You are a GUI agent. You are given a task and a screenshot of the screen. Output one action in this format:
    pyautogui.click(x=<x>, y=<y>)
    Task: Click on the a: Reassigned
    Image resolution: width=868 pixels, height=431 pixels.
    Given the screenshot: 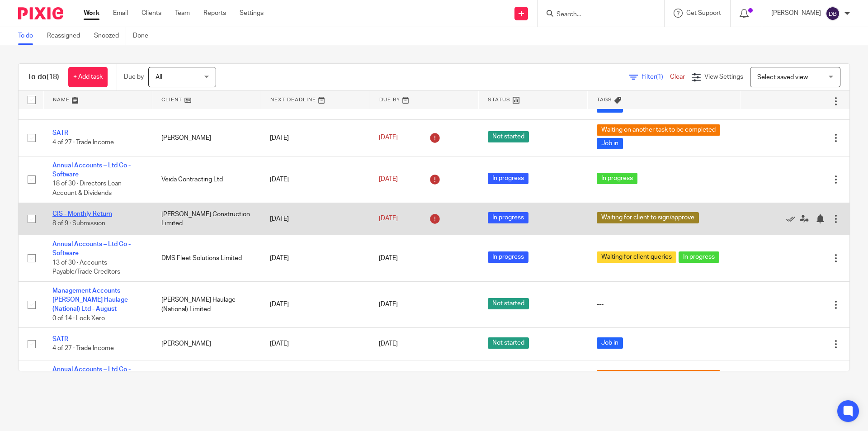 What is the action you would take?
    pyautogui.click(x=67, y=36)
    